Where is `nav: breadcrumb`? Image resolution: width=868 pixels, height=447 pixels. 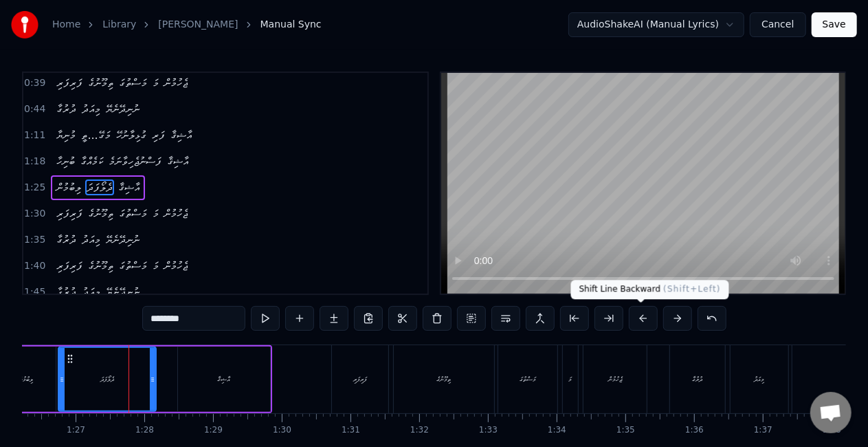
nav: breadcrumb is located at coordinates (187, 25).